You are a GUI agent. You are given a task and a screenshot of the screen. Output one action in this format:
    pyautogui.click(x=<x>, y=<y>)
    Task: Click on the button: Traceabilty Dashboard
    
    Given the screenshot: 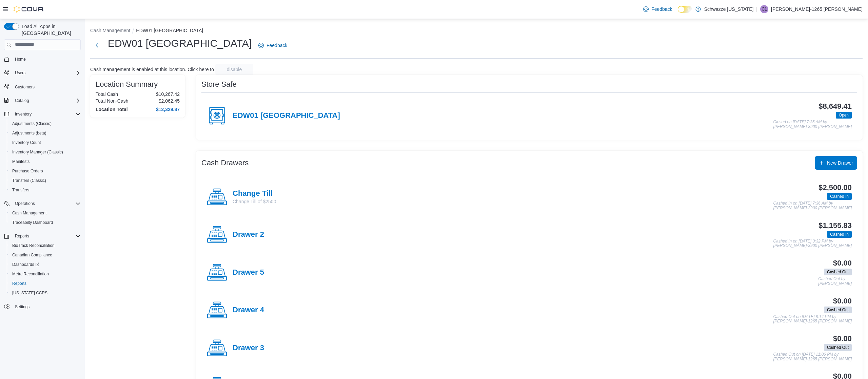 What is the action you would take?
    pyautogui.click(x=45, y=222)
    